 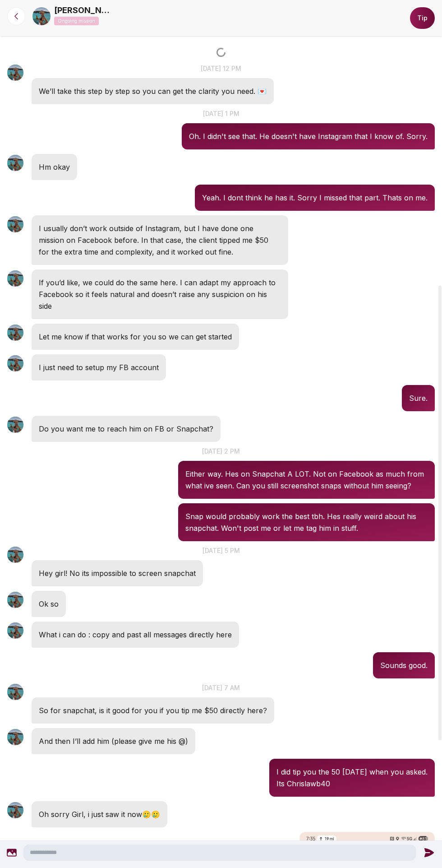 I want to click on p: Oh. I didn't see that. He doesn't have Instagram that I know of. Sorry., so click(x=308, y=137).